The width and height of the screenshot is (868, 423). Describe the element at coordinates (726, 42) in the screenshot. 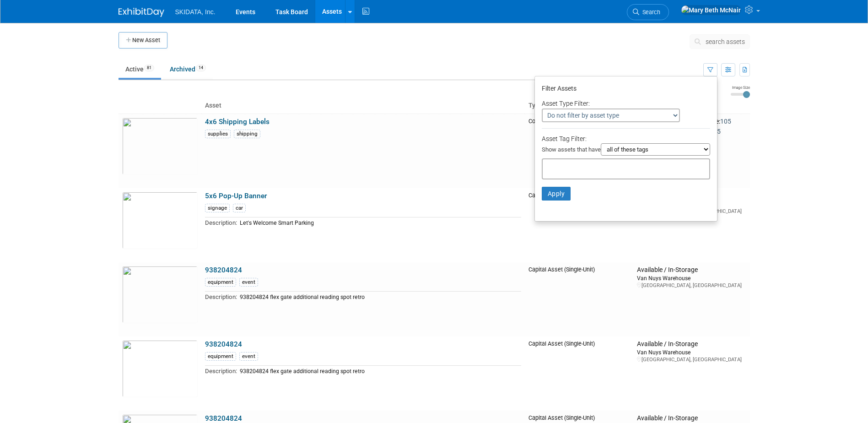

I see `span: search assets` at that location.